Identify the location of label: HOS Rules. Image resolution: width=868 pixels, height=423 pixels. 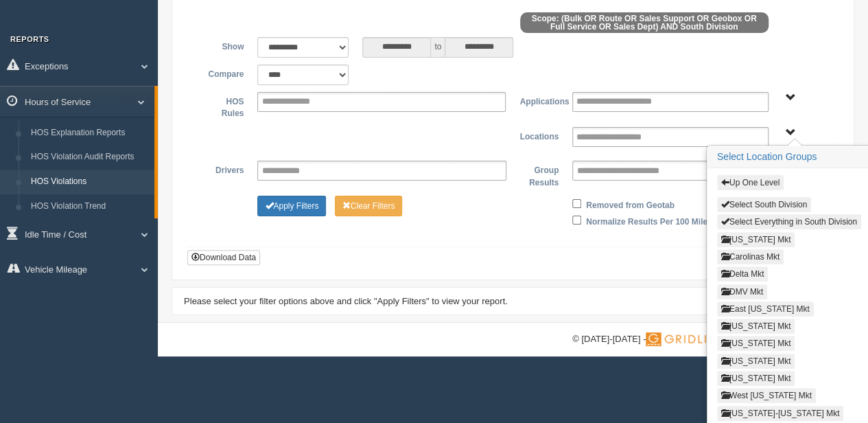
(224, 106).